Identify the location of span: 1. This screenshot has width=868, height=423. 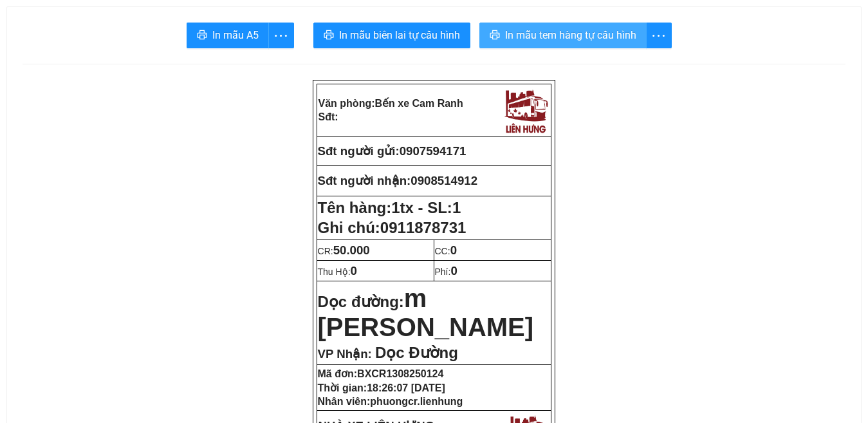
(456, 208).